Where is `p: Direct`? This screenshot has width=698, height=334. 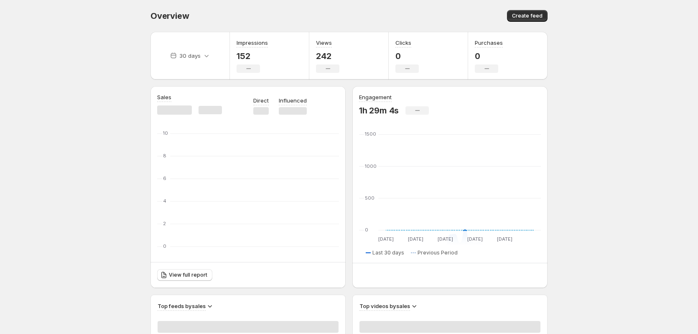 p: Direct is located at coordinates (261, 100).